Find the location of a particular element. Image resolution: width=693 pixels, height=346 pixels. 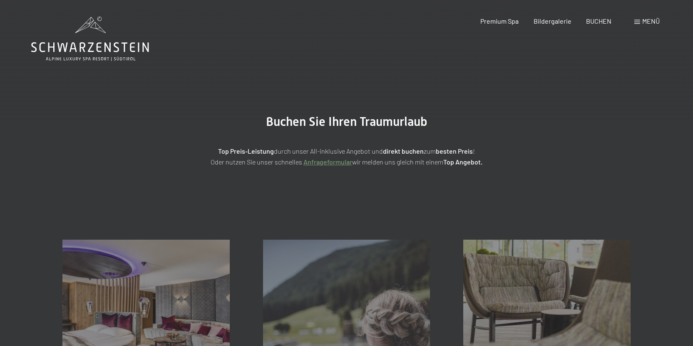

p: durch unser All-inklusive Angebot und zum ! Oder nutzen Sie unser schnelles wir melden uns gleich... is located at coordinates (346, 156).